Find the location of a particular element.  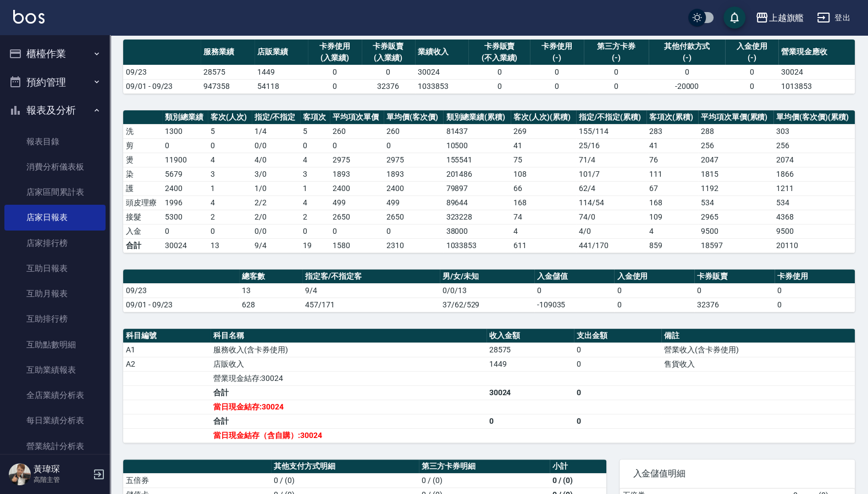

td: 74 is located at coordinates (543, 217).